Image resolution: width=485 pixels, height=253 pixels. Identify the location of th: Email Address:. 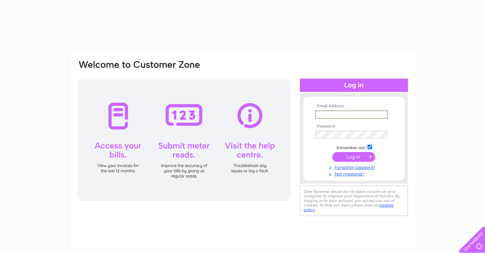
(354, 106).